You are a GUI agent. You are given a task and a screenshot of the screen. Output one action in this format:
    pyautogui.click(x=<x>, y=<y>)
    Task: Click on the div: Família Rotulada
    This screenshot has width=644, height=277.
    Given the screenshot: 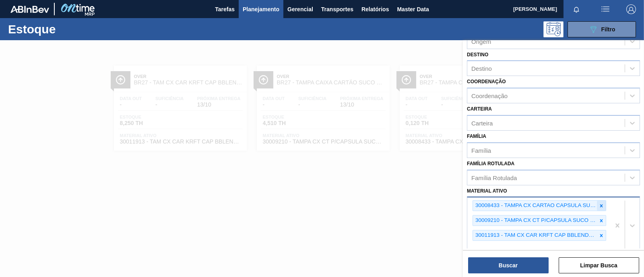 What is the action you would take?
    pyautogui.click(x=494, y=177)
    